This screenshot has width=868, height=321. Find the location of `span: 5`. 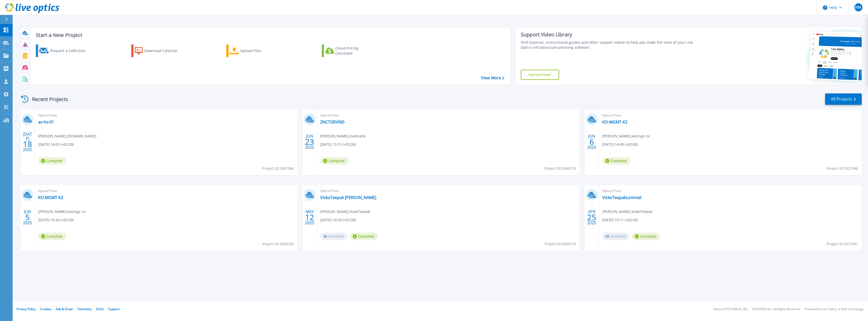

span: 5 is located at coordinates (28, 217).